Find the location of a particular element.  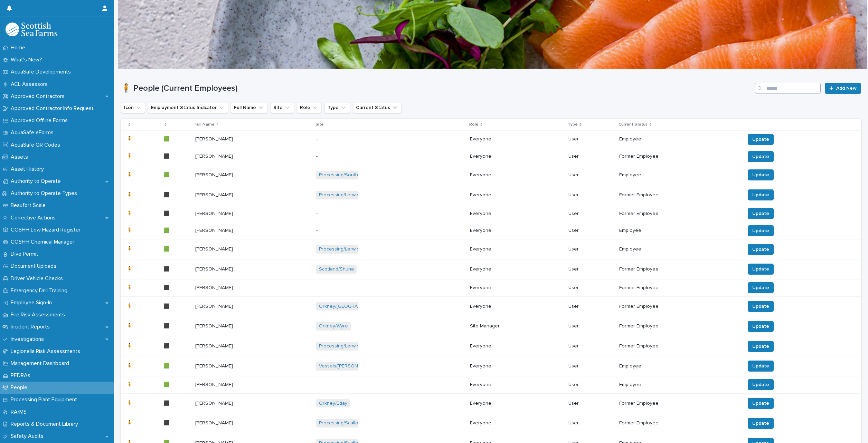

p: Full Name is located at coordinates (205, 125).